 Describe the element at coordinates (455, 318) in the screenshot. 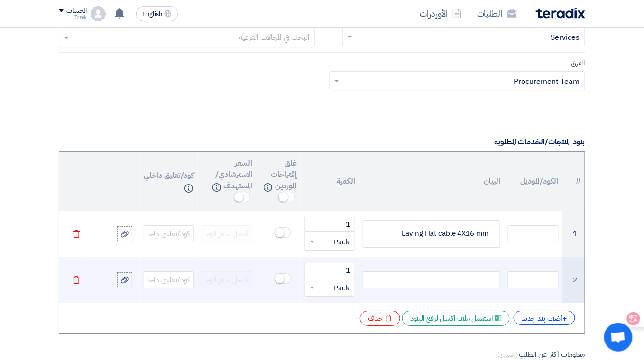

I see `div: استعمل ملف اكسل لرفع البنود` at that location.